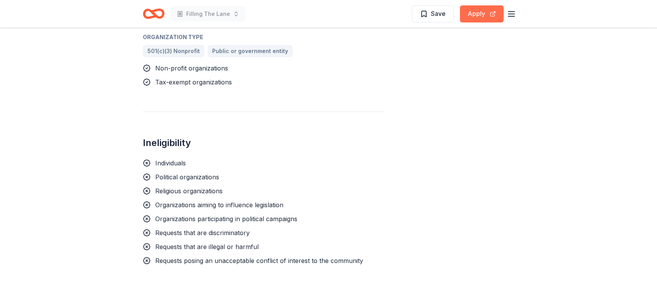 The width and height of the screenshot is (657, 287). I want to click on span: Political organizations, so click(187, 177).